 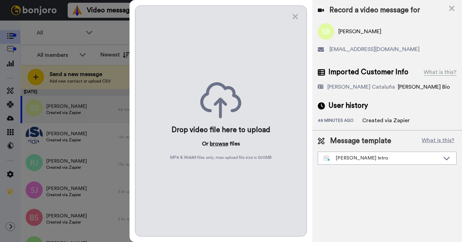 What do you see at coordinates (348, 106) in the screenshot?
I see `span: User history` at bounding box center [348, 106].